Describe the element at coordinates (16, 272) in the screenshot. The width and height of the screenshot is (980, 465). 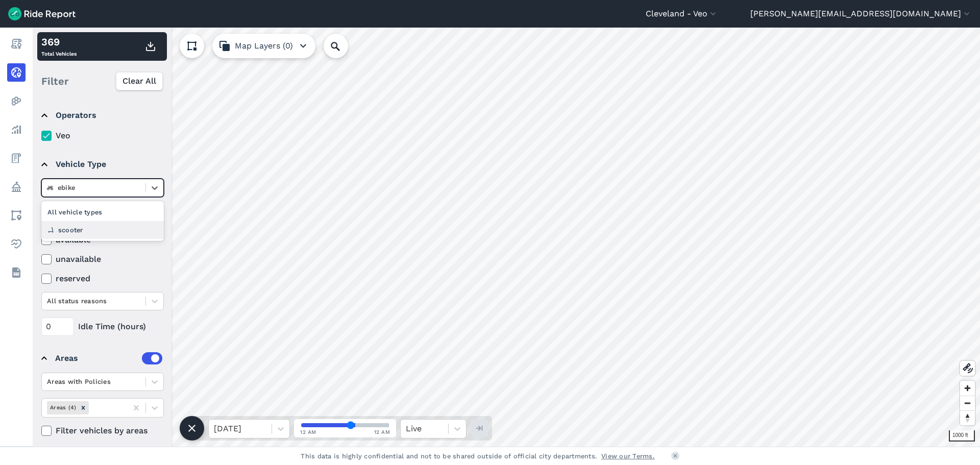
I see `a: Datasets` at that location.